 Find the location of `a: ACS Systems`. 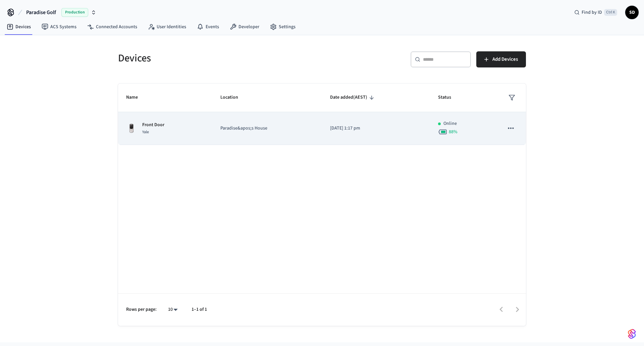

a: ACS Systems is located at coordinates (59, 27).